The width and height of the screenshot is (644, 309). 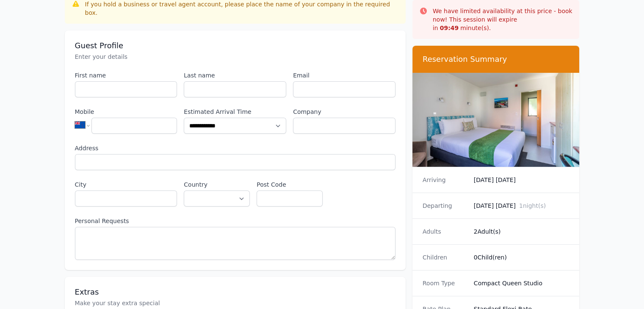 What do you see at coordinates (522, 283) in the screenshot?
I see `dd: Compact Queen Studio` at bounding box center [522, 283].